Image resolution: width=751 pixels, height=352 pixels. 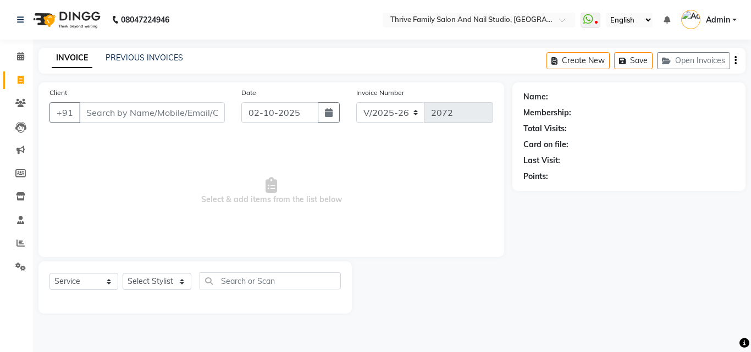 What do you see at coordinates (65, 20) in the screenshot?
I see `img: logo` at bounding box center [65, 20].